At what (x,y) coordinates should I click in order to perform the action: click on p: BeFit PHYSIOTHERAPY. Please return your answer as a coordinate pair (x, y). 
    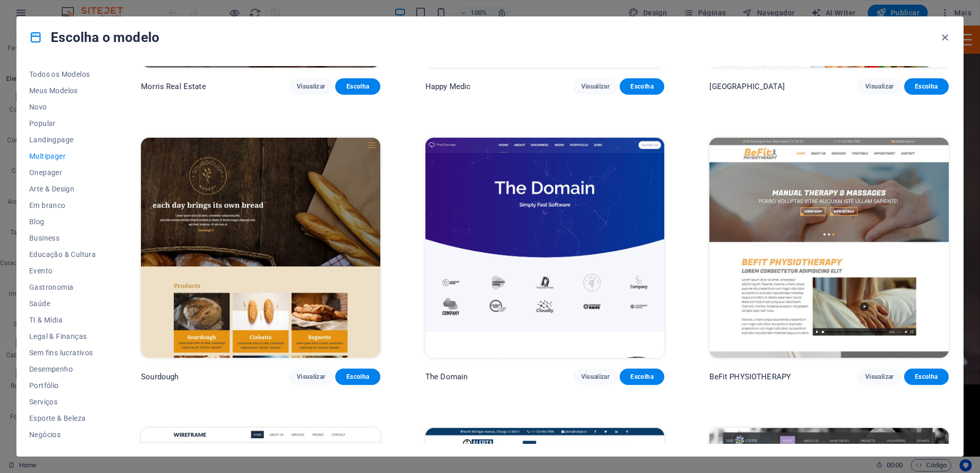
    Looking at the image, I should click on (750, 377).